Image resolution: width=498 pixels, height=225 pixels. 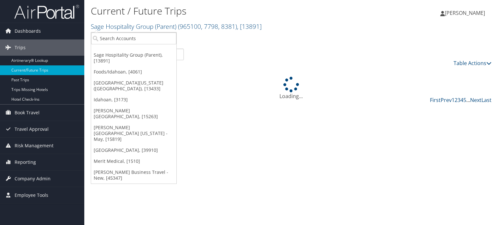 I want to click on a: Idahoan, [3173], so click(x=134, y=100).